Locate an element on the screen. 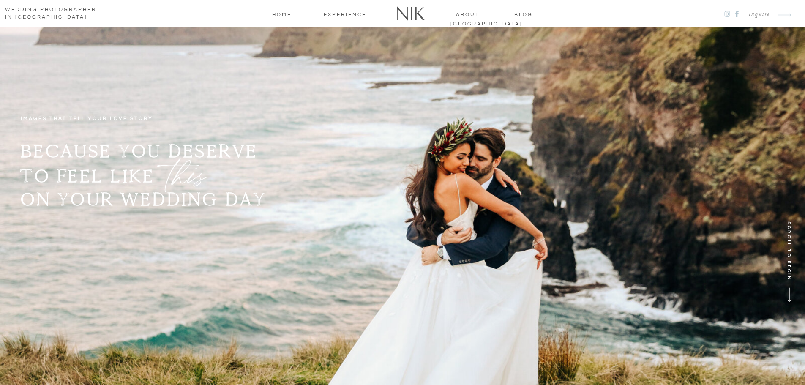 The image size is (805, 385). h2: this is located at coordinates (198, 169).